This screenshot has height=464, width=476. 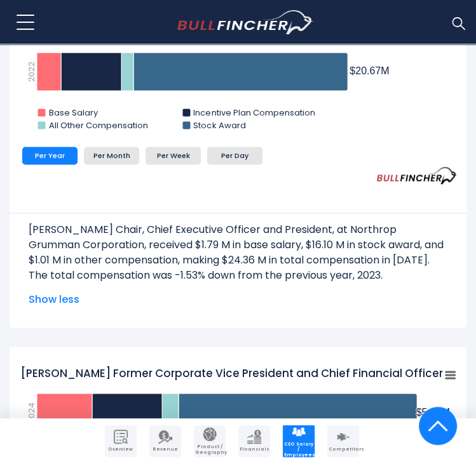 What do you see at coordinates (50, 156) in the screenshot?
I see `li: Per Year` at bounding box center [50, 156].